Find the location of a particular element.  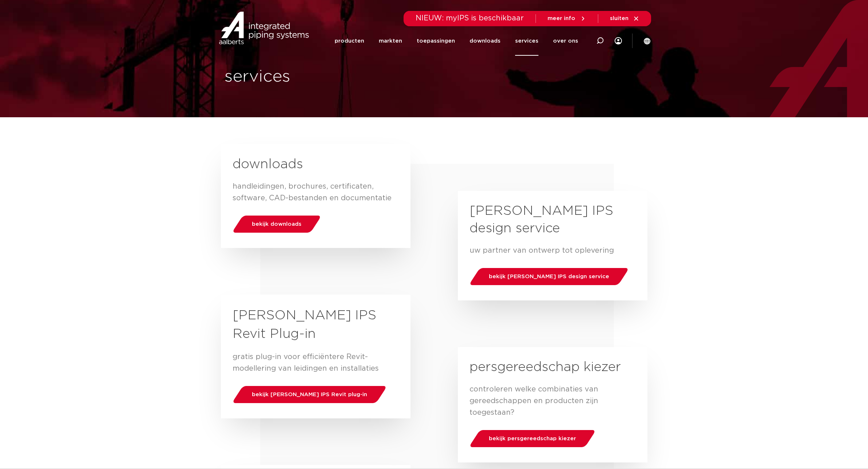

span: bekijk downloads is located at coordinates (276, 224).